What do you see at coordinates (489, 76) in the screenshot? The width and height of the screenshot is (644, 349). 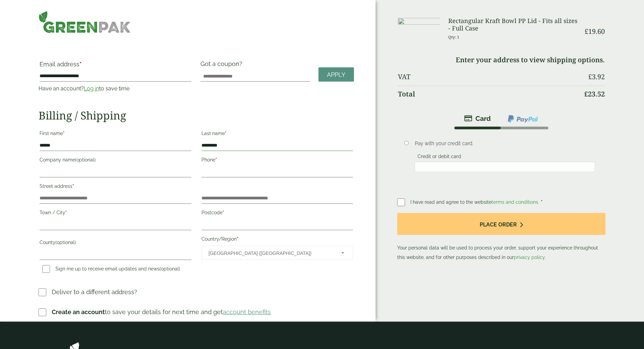 I see `th: VAT` at bounding box center [489, 76].